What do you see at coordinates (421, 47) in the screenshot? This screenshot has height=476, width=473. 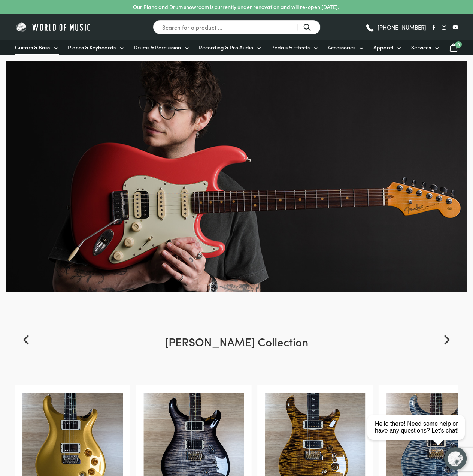 I see `span: Services` at bounding box center [421, 47].